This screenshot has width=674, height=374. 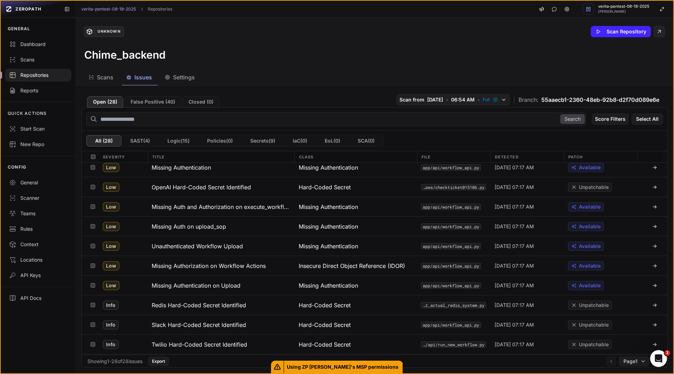 What do you see at coordinates (199, 325) in the screenshot?
I see `h3: Slack Hard-Coded Secret Identified` at bounding box center [199, 325].